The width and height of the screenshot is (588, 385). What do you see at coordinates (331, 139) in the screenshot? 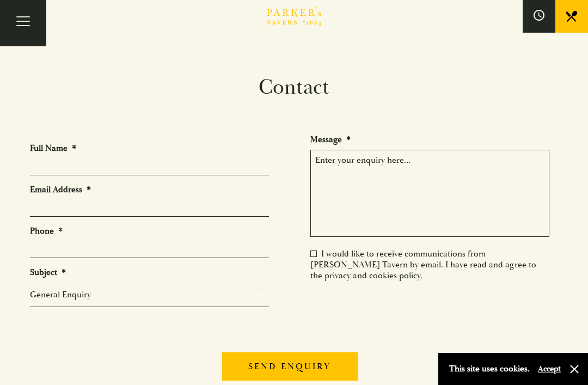
I see `label: Message` at bounding box center [331, 139].